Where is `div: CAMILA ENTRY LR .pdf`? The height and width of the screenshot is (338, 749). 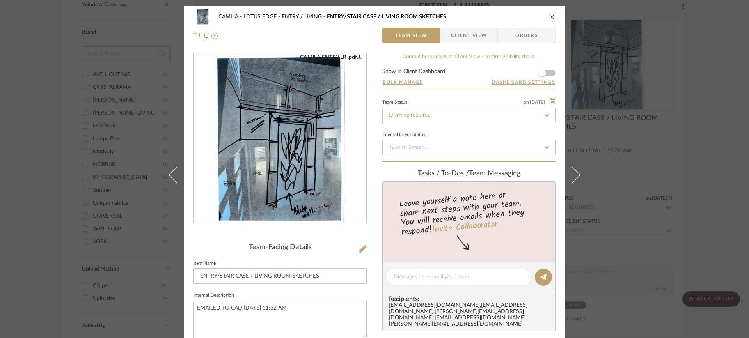 div: CAMILA ENTRY LR .pdf is located at coordinates (331, 57).